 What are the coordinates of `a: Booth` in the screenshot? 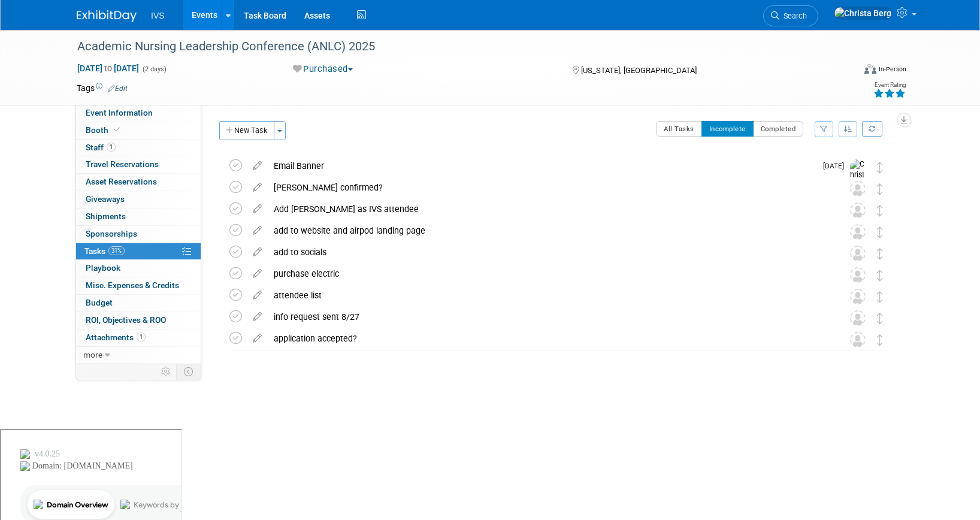 It's located at (139, 131).